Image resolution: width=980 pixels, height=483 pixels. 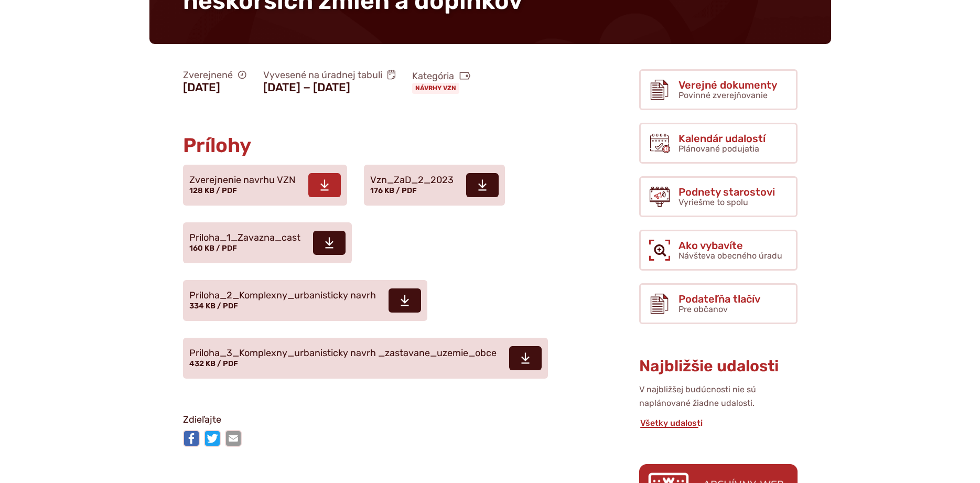 What do you see at coordinates (718, 250) in the screenshot?
I see `a: Ako vybavíte Návšteva obecného úradu` at bounding box center [718, 250].